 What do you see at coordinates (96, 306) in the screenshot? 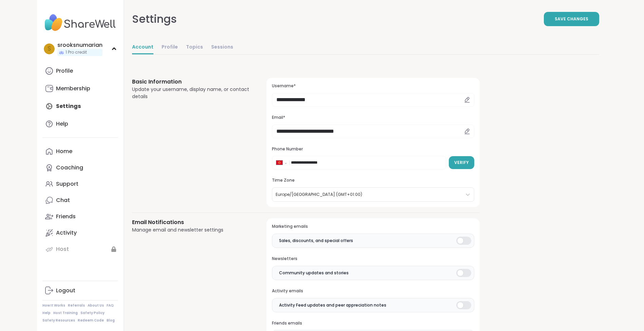
I see `a: About Us` at bounding box center [96, 306].